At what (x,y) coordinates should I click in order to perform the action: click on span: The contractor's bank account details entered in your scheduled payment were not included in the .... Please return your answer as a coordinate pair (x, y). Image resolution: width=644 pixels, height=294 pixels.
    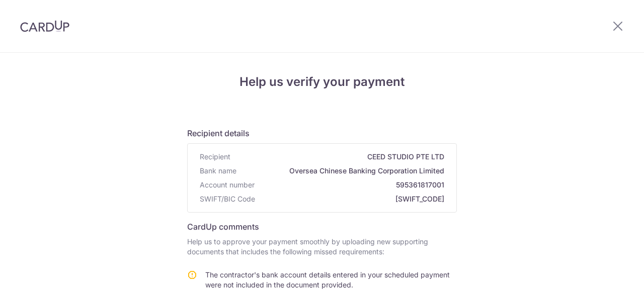
    Looking at the image, I should click on (328, 279).